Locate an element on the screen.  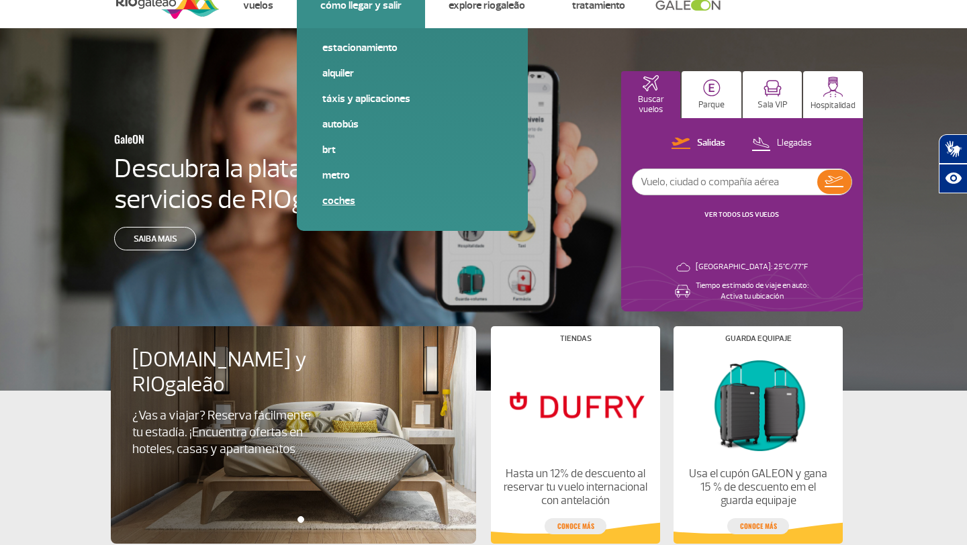
div: Plugin de acessibilidade da Hand Talk. is located at coordinates (953, 164).